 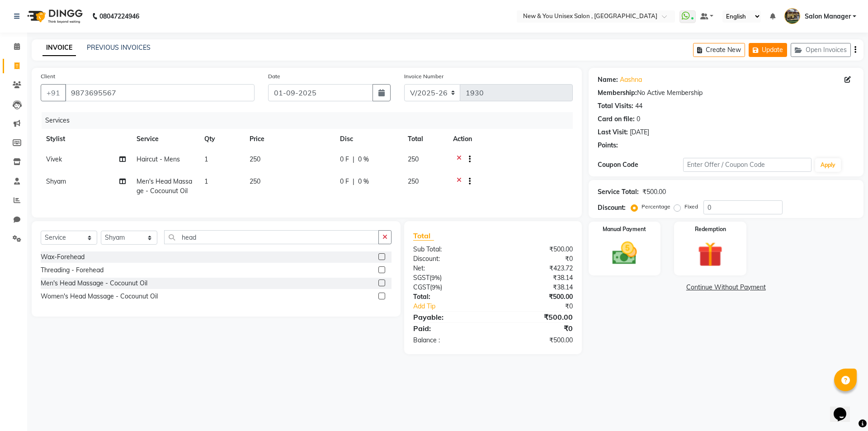 What do you see at coordinates (719, 49) in the screenshot?
I see `button: Create New` at bounding box center [719, 49].